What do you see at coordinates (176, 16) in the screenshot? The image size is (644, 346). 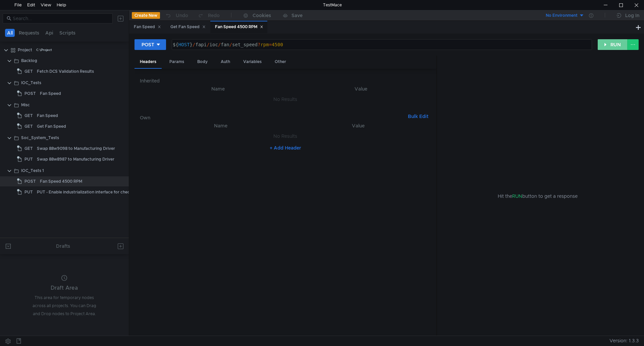 I see `button: Undo` at bounding box center [176, 16].